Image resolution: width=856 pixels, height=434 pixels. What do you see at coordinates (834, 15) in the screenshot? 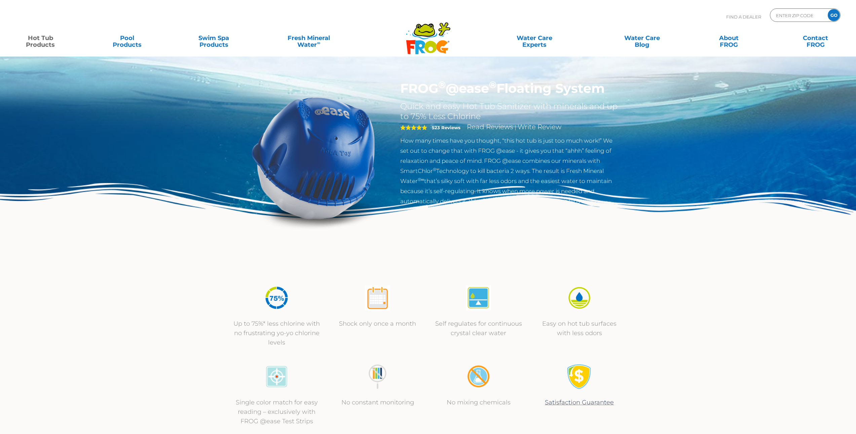
I see `input: GO` at bounding box center [834, 15].